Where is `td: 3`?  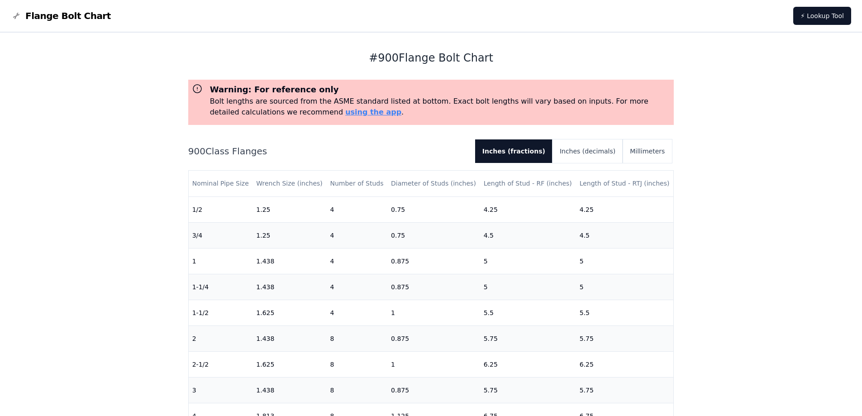 td: 3 is located at coordinates (221, 390).